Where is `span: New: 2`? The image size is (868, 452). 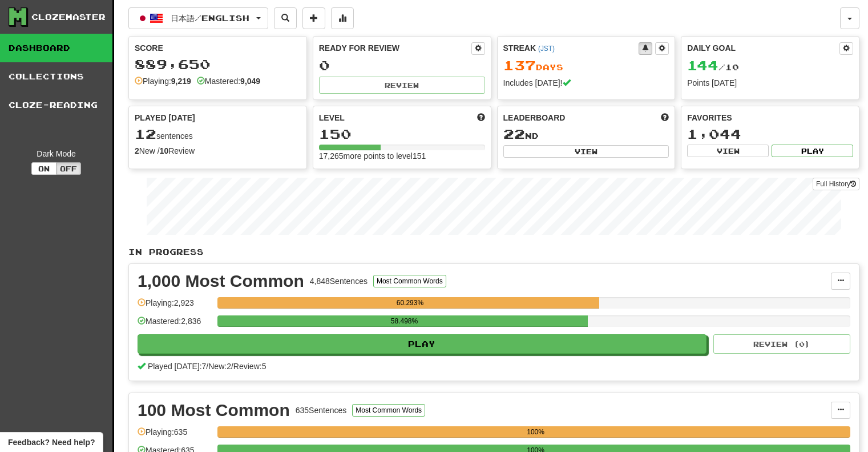
span: New: 2 is located at coordinates (220, 366).